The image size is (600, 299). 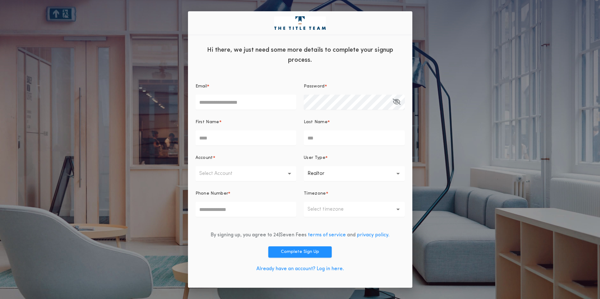 What do you see at coordinates (300, 54) in the screenshot?
I see `div: Hi there, we just need some more details to complete your signup process.` at bounding box center [300, 54].